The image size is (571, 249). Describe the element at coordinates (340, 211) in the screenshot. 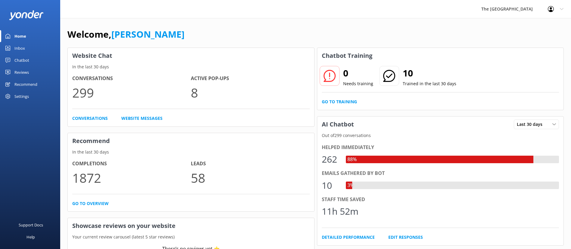

I see `div: 11h 52m` at that location.